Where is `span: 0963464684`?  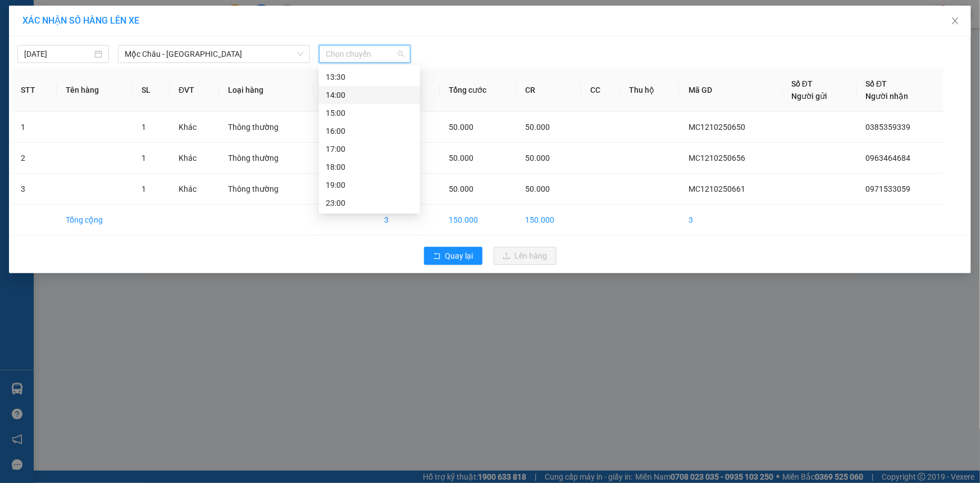
span: 0963464684 is located at coordinates (889, 158).